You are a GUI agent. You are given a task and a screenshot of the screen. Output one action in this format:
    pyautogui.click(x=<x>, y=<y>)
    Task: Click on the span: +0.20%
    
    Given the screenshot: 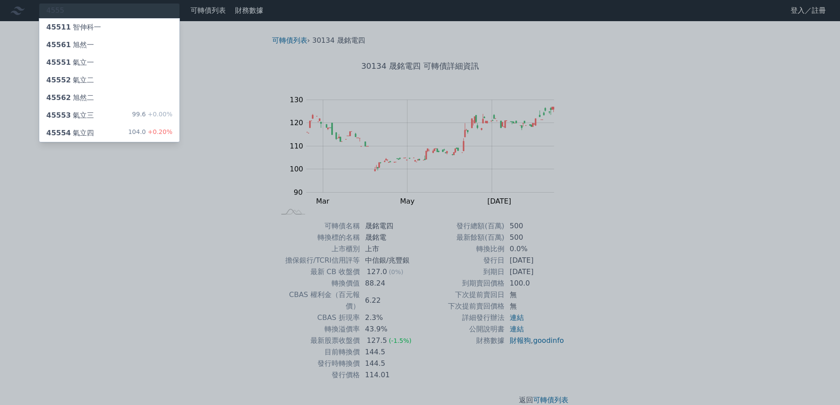 What is the action you would take?
    pyautogui.click(x=159, y=132)
    